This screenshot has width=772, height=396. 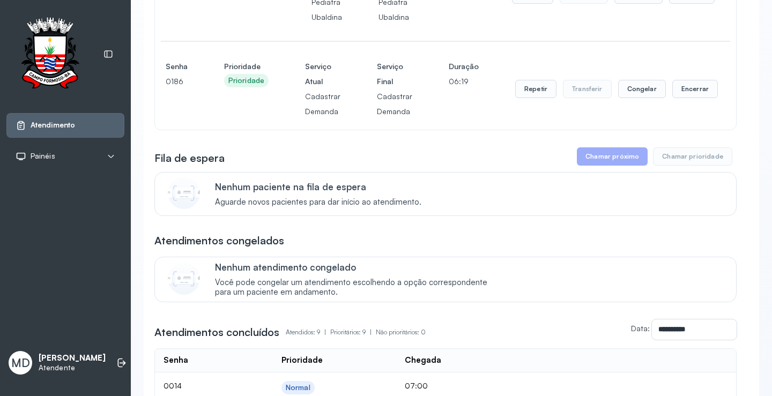 What do you see at coordinates (463, 81) in the screenshot?
I see `p: 06:19` at bounding box center [463, 81].